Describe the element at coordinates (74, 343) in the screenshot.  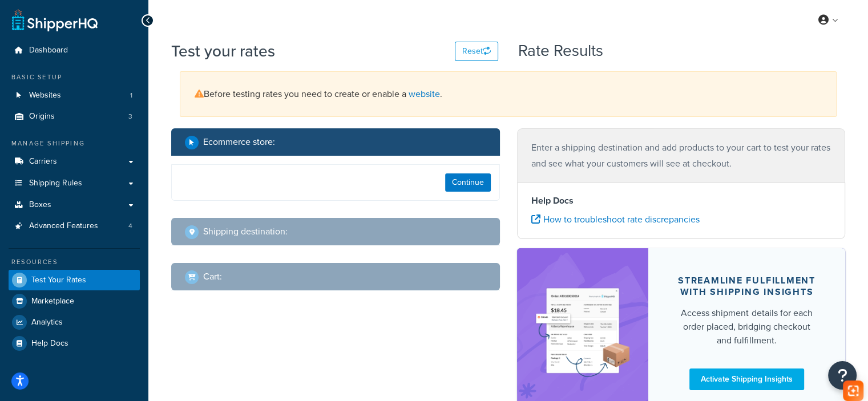
I see `a: Help Docs` at that location.